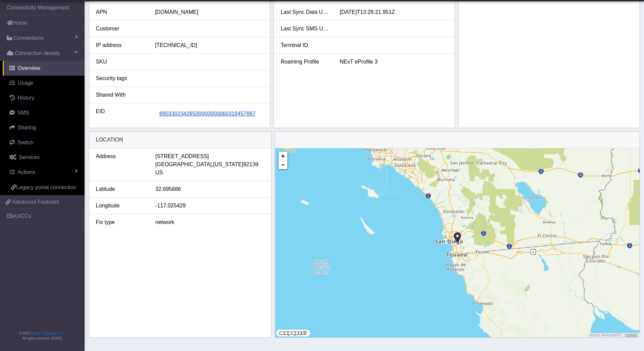 This screenshot has height=351, width=644. Describe the element at coordinates (120, 12) in the screenshot. I see `div: APN` at that location.